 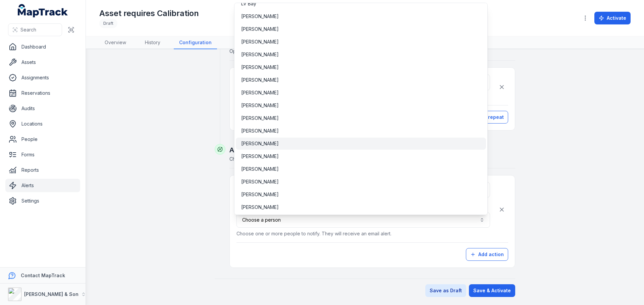 I want to click on span: LV Bay, so click(x=249, y=3).